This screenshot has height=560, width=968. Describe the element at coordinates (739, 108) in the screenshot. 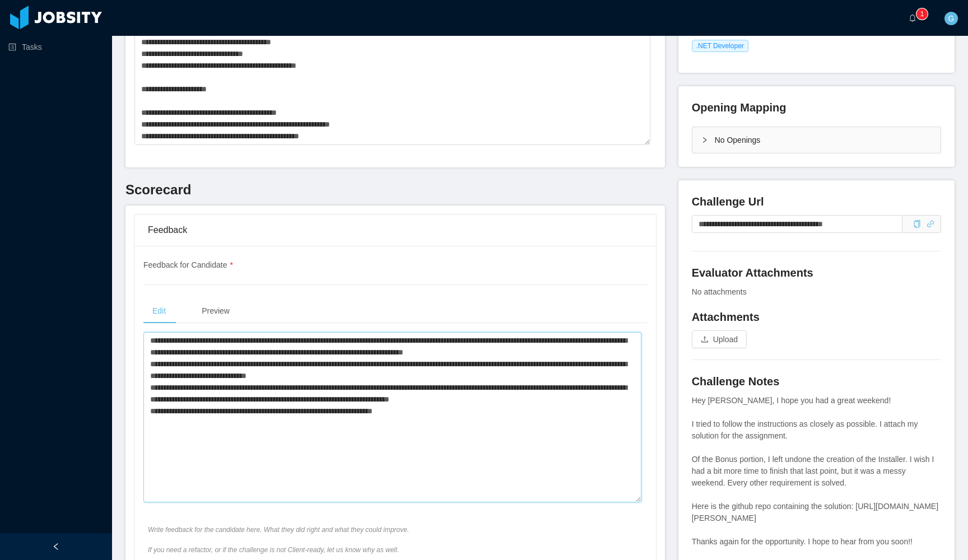

I see `h4: Opening Mapping` at that location.